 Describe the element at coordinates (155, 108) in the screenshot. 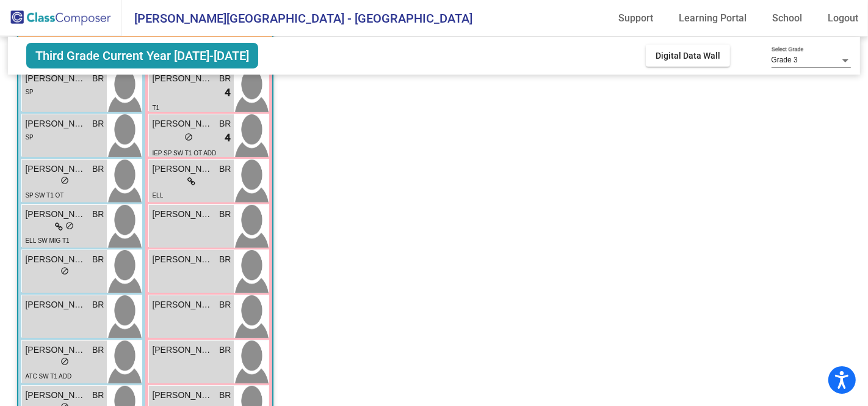

I see `span: T1` at that location.